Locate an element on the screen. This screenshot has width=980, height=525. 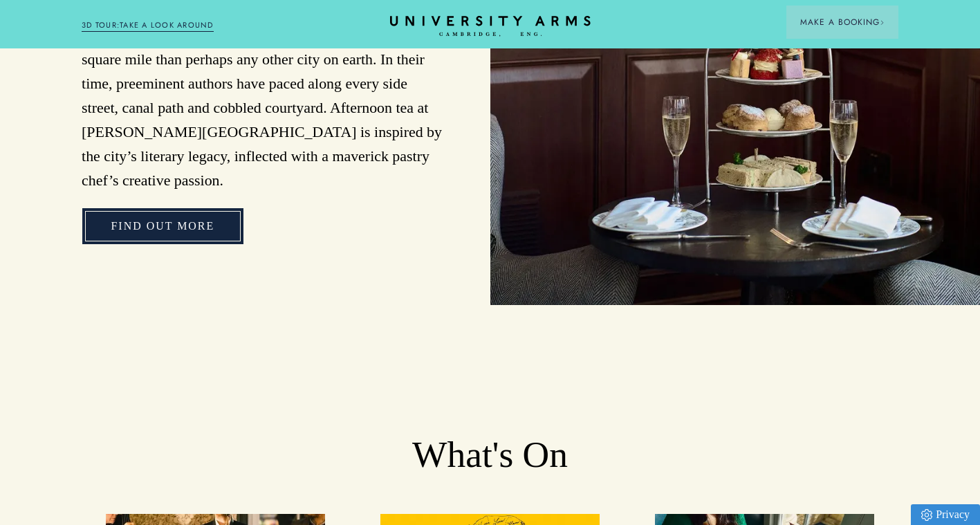
a: Home is located at coordinates (490, 26).